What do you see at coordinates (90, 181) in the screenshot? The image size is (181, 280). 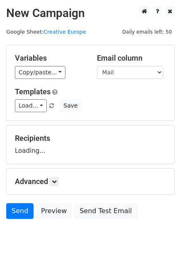 I see `h5: Advanced` at bounding box center [90, 181].